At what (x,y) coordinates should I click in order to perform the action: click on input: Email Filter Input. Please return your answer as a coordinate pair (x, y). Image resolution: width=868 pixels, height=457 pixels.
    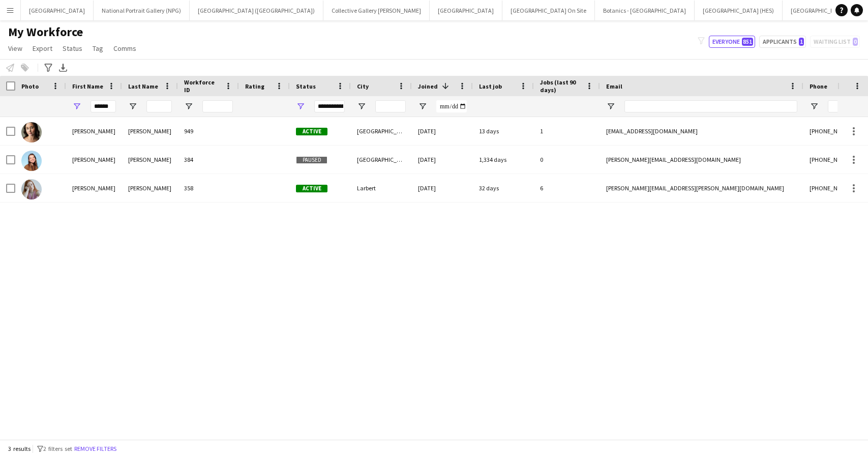
    Looking at the image, I should click on (711, 106).